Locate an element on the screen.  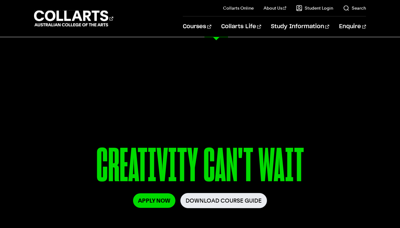
p: CREATIVITY CAN'T WAIT is located at coordinates (200, 167).